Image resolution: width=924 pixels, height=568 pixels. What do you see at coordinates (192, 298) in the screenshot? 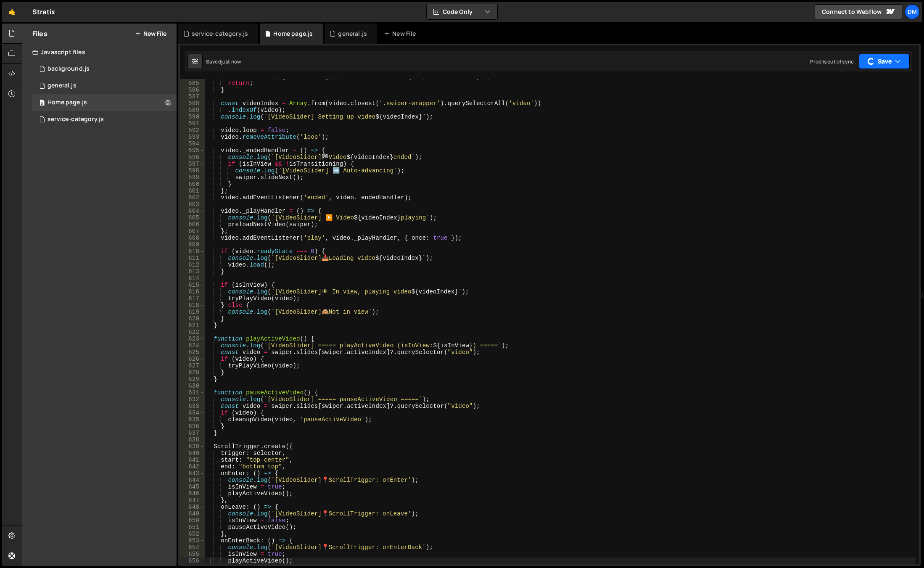
I see `div: 617` at bounding box center [192, 298].